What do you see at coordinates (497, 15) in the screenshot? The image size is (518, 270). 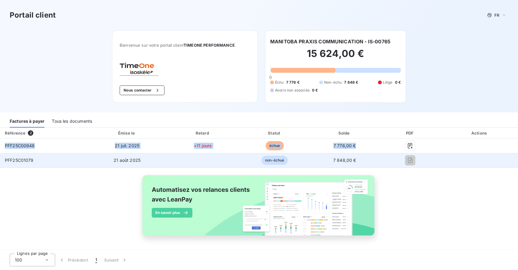 I see `span: FR` at bounding box center [497, 15].